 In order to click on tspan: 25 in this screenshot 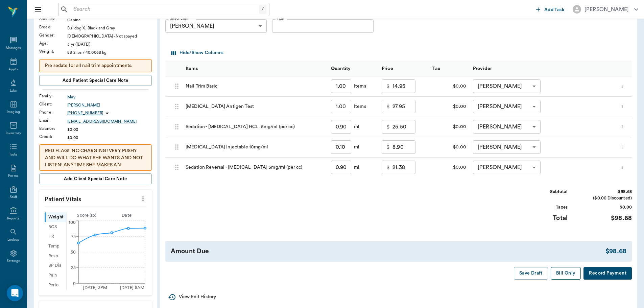, I will do `click(73, 268)`.